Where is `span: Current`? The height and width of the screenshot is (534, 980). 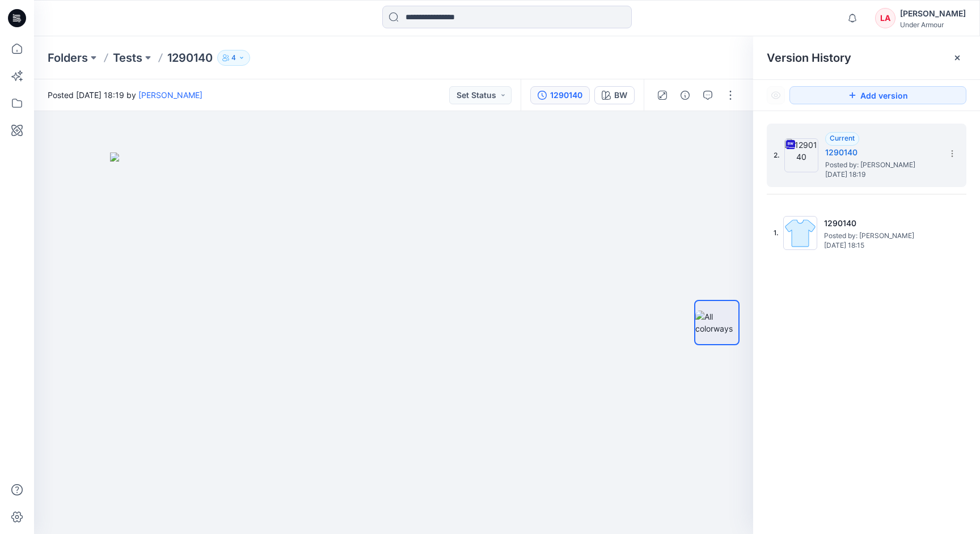 span: Current is located at coordinates (842, 138).